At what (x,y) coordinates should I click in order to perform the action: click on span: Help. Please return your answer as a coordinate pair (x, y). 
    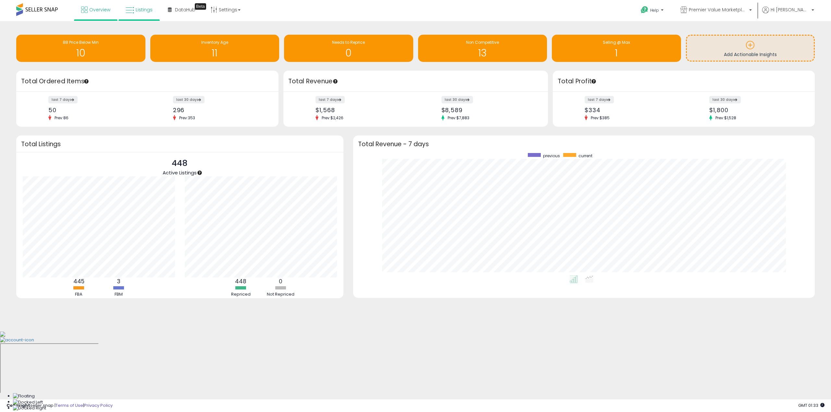
    Looking at the image, I should click on (654, 10).